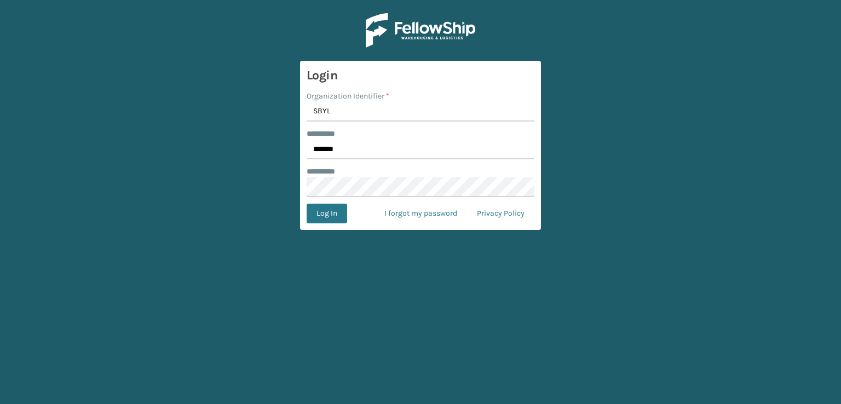  What do you see at coordinates (348, 96) in the screenshot?
I see `label: Organization Identifier` at bounding box center [348, 96].